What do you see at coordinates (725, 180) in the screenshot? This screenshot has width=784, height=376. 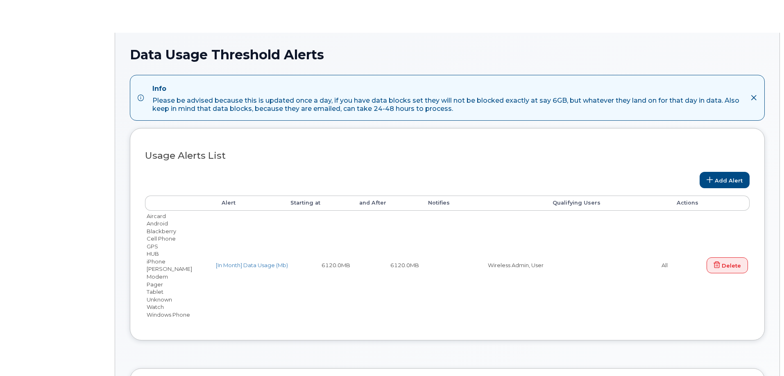 I see `a: Add Alert` at bounding box center [725, 180].